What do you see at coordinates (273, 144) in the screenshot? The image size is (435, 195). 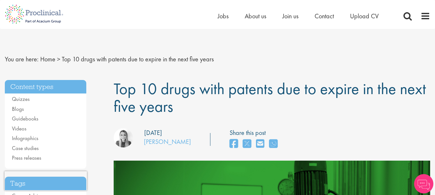 I see `a: share on whats app` at bounding box center [273, 144].